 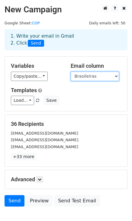 What do you see at coordinates (66, 10) in the screenshot?
I see `h2: New Campaign` at bounding box center [66, 10].